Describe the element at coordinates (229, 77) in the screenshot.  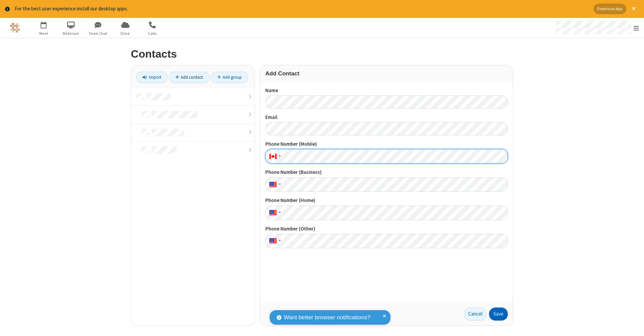
I see `a: Add group` at that location.